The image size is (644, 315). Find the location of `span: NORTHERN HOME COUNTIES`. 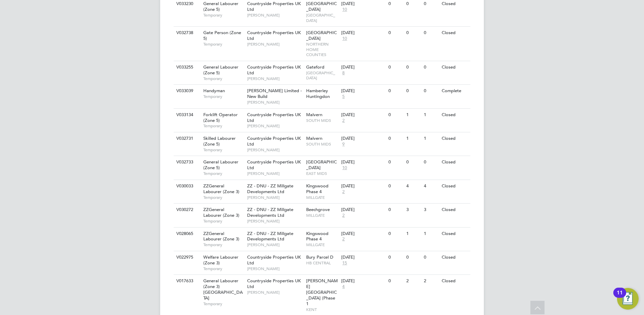

span: NORTHERN HOME COUNTIES is located at coordinates (322, 49).